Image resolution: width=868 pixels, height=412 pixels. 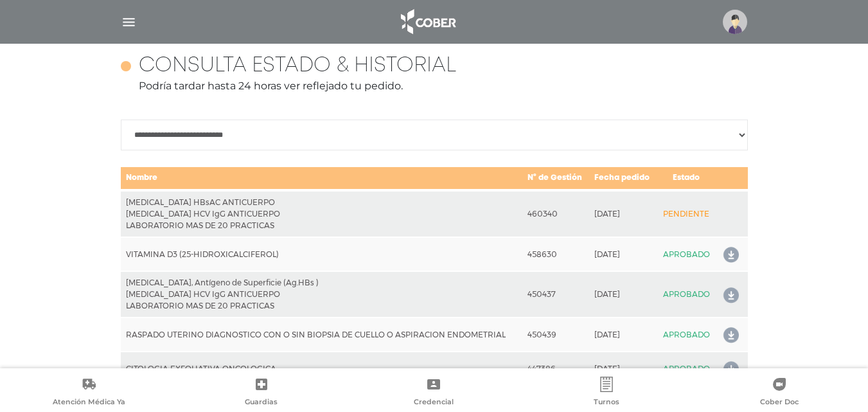 I want to click on img: profile-placeholder.svg, so click(x=735, y=22).